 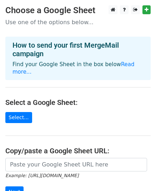 I want to click on h3: Choose a Google Sheet, so click(x=78, y=10).